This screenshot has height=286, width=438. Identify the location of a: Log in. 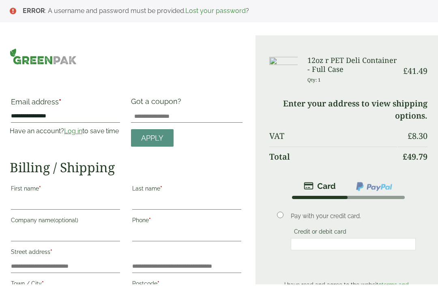
(73, 132).